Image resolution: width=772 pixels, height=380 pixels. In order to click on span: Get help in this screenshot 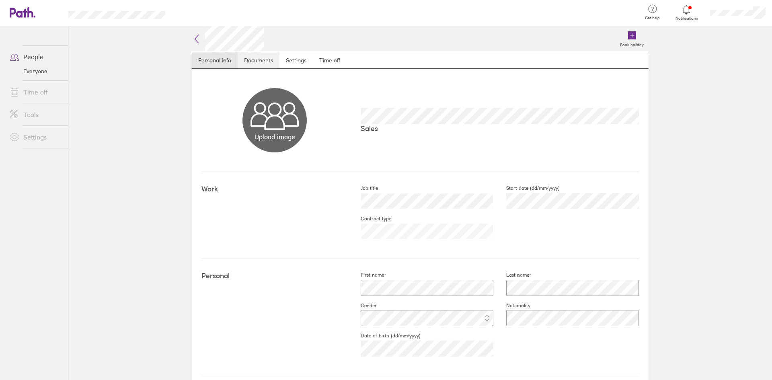, I will do `click(652, 18)`.